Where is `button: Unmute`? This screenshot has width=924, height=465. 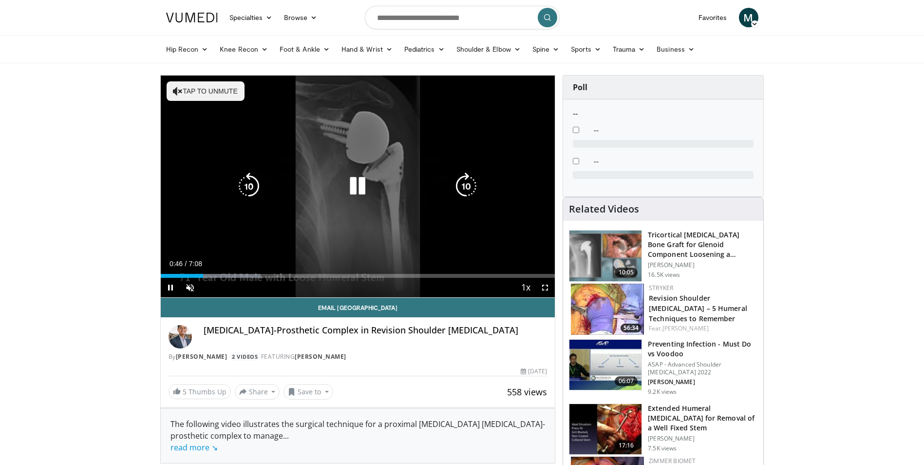 button: Unmute is located at coordinates (190, 287).